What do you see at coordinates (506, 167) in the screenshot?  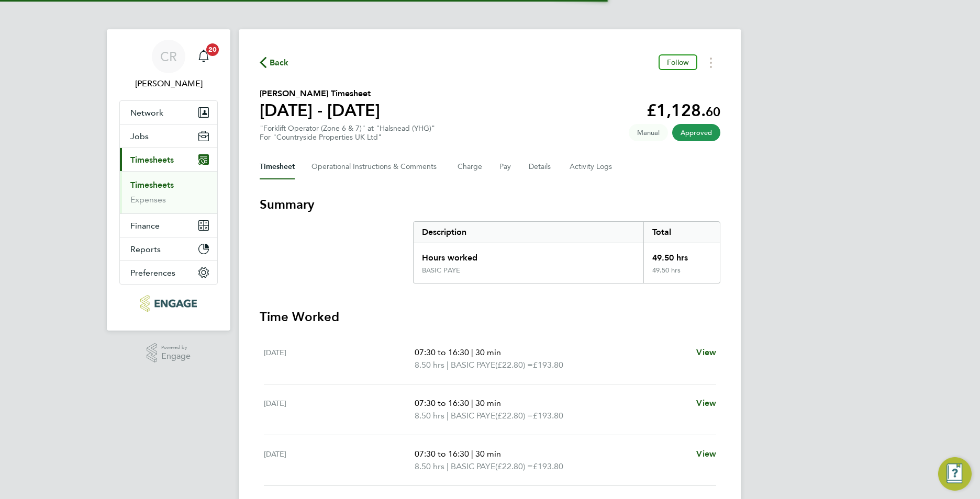 I see `button: Pay` at bounding box center [506, 167].